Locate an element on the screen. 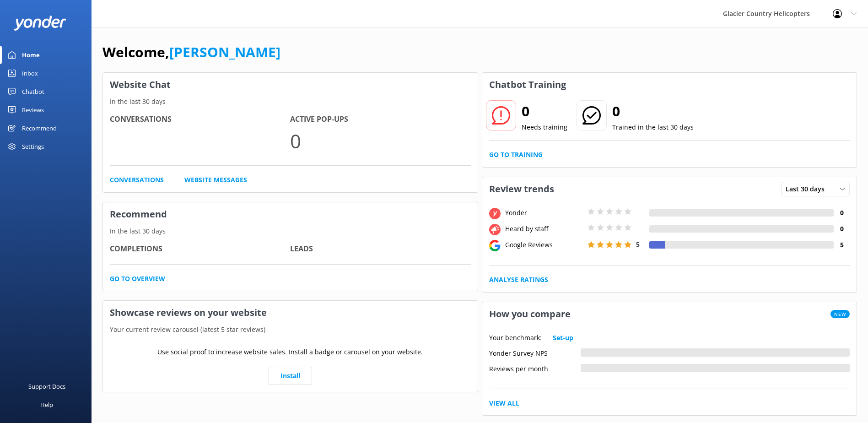 The image size is (868, 423). h3: Review trends is located at coordinates (522, 189).